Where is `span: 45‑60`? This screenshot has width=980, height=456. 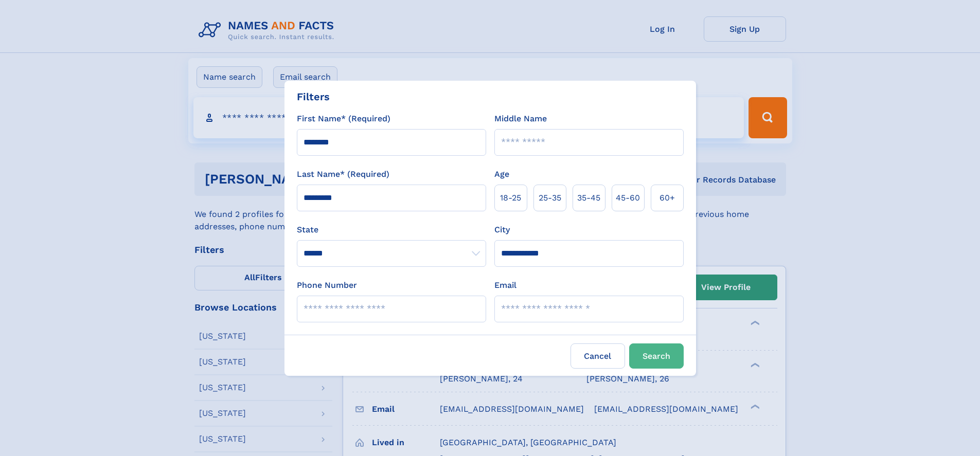 span: 45‑60 is located at coordinates (628, 198).